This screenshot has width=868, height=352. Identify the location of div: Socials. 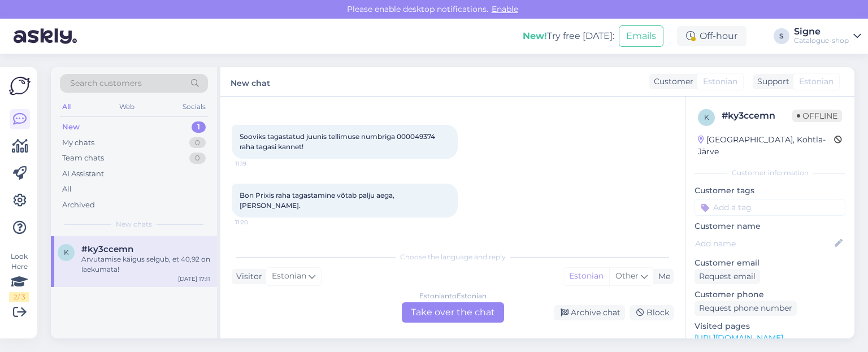
(193, 107).